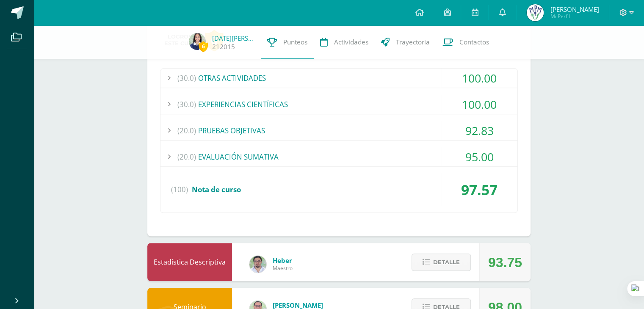 The height and width of the screenshot is (309, 644). What do you see at coordinates (179, 190) in the screenshot?
I see `span: (100)` at bounding box center [179, 190].